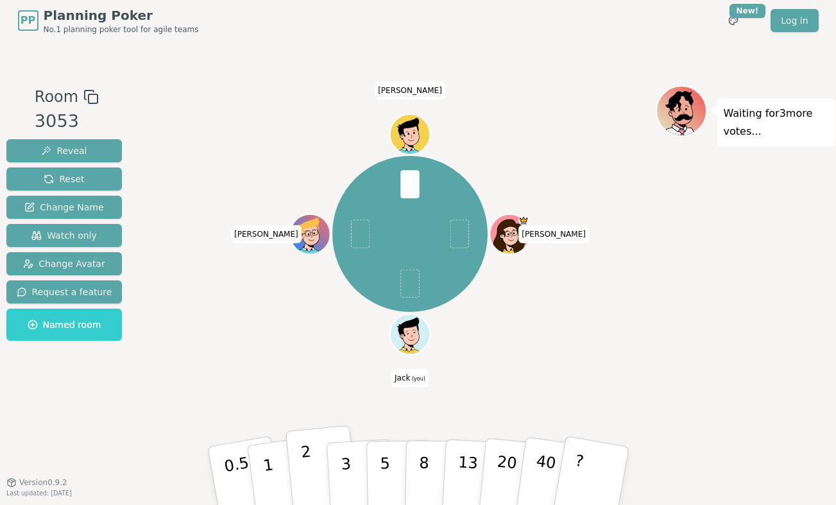 Image resolution: width=836 pixels, height=505 pixels. I want to click on button: Reset, so click(64, 179).